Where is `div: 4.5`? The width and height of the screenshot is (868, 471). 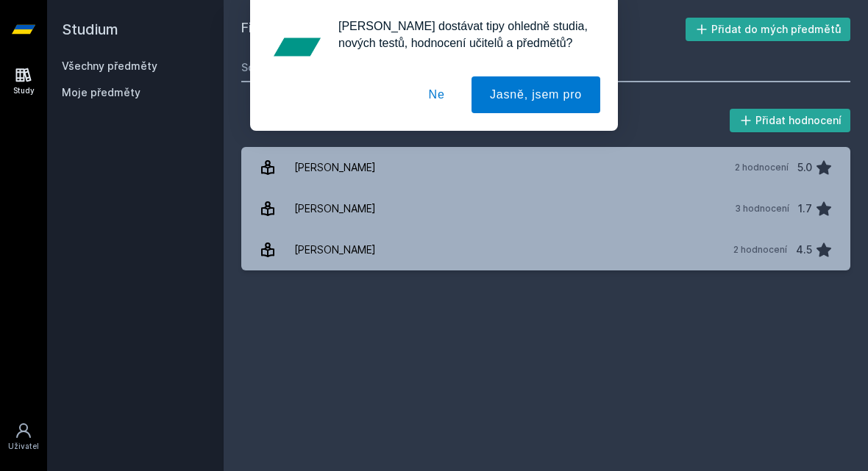 div: 4.5 is located at coordinates (804, 250).